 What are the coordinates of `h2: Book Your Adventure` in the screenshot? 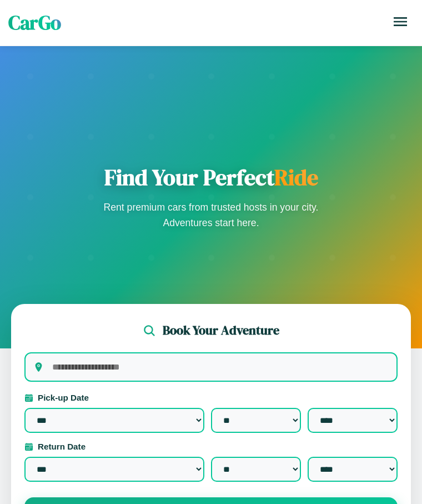 It's located at (221, 330).